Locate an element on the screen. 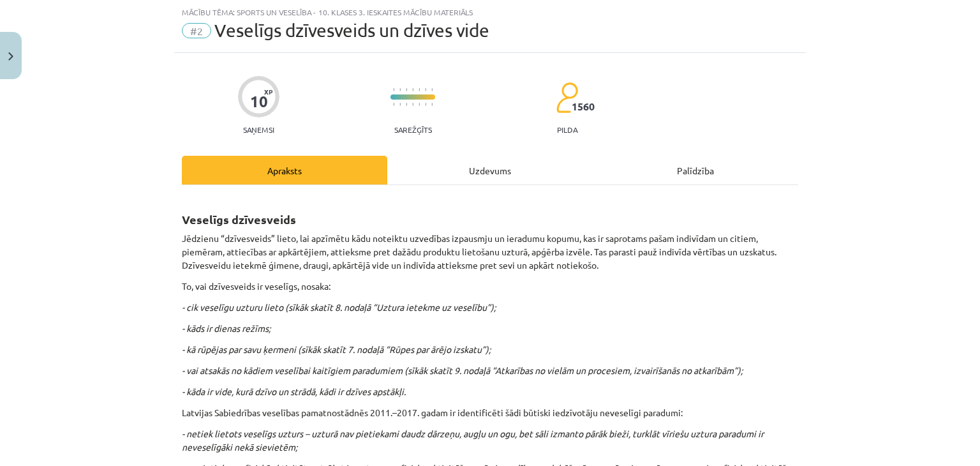  i: - kāda ir vide, kurā dzīvo un strādā, kādi ir dzīves apstākļi. is located at coordinates (293, 392).